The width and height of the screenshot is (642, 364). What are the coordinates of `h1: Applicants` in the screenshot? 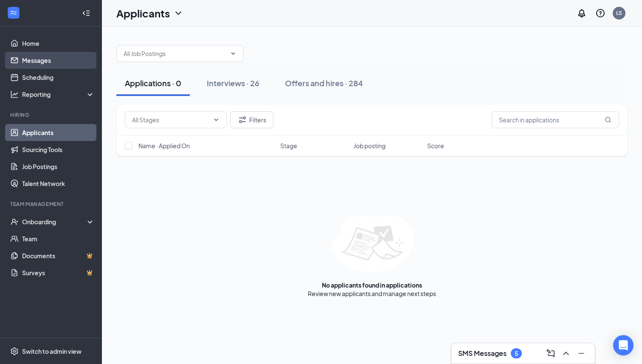 It's located at (143, 13).